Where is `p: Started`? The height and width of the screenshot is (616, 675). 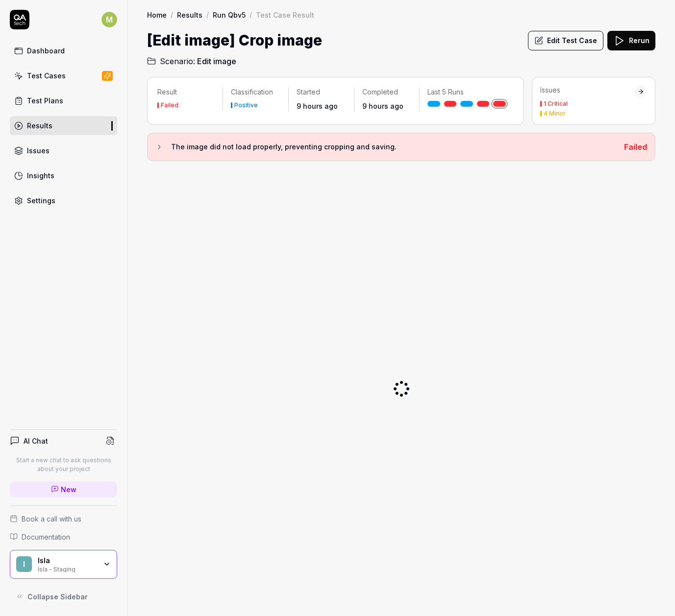
p: Started is located at coordinates (321, 92).